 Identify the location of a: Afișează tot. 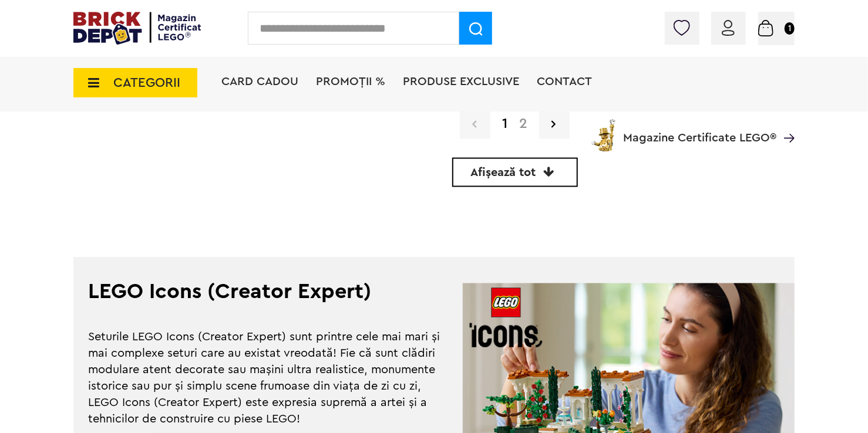
(515, 173).